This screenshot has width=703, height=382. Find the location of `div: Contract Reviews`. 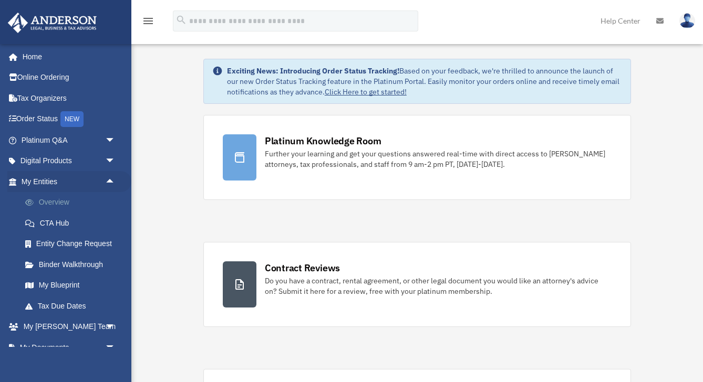

div: Contract Reviews is located at coordinates (302, 268).